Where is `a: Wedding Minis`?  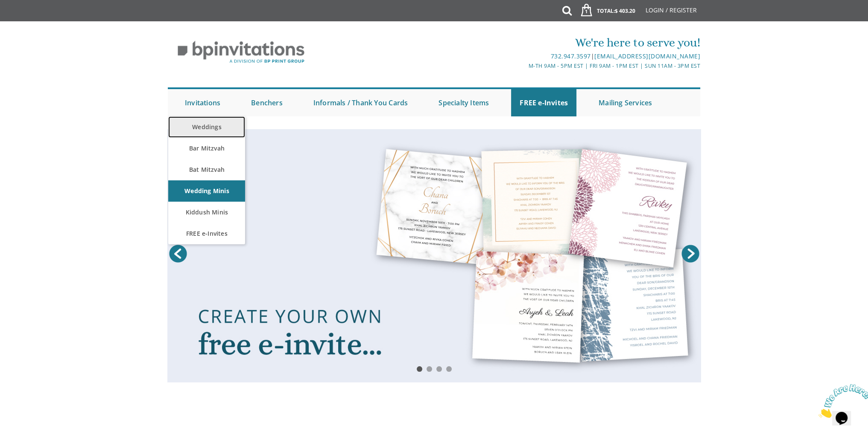
a: Wedding Minis is located at coordinates (207, 191).